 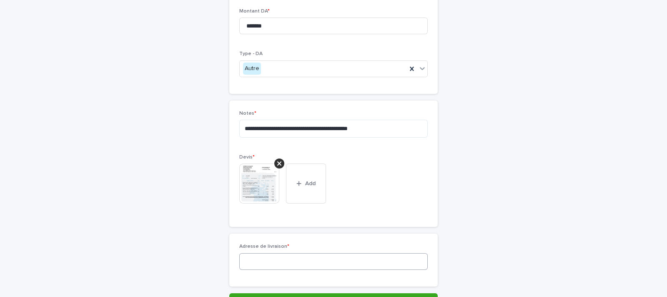 What do you see at coordinates (306, 183) in the screenshot?
I see `button: Add` at bounding box center [306, 183].